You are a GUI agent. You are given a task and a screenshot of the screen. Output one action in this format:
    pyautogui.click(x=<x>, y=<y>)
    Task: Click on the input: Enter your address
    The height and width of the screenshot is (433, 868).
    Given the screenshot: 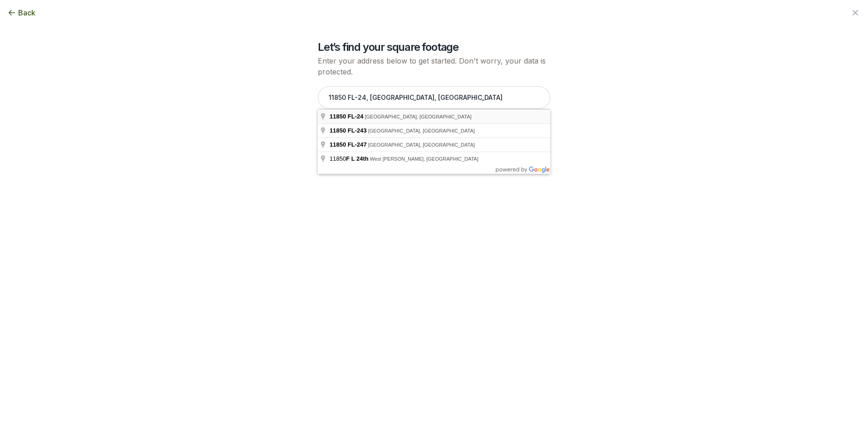 What is the action you would take?
    pyautogui.click(x=434, y=97)
    